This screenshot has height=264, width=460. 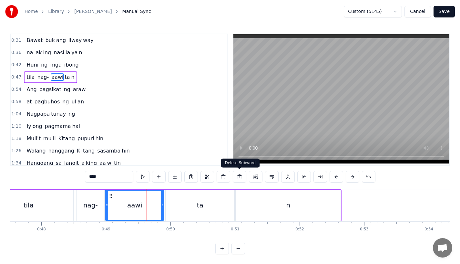 I want to click on span: ibong, so click(x=71, y=65).